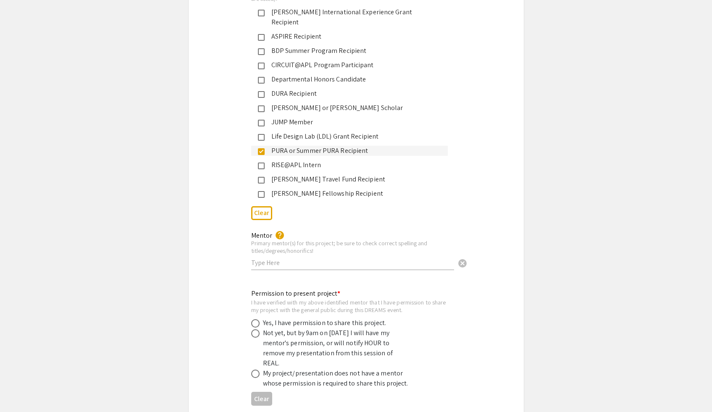 Image resolution: width=712 pixels, height=412 pixels. What do you see at coordinates (353, 137) in the screenshot?
I see `div: Life Design Lab (LDL) Grant Recipient` at bounding box center [353, 137].